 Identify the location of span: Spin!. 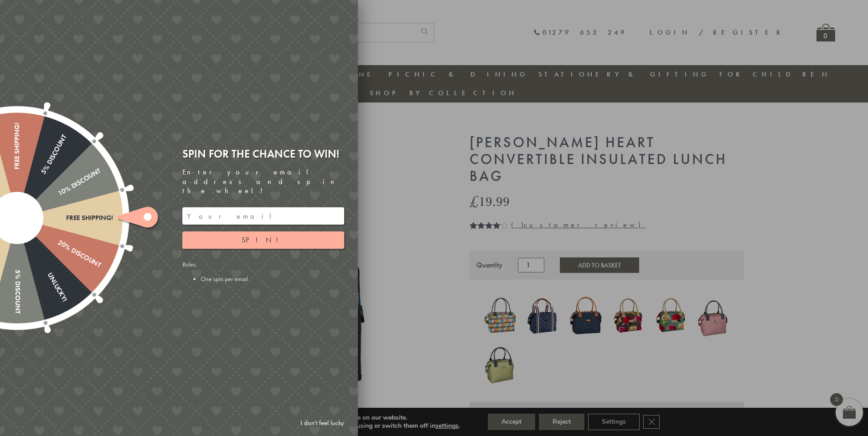
(263, 239).